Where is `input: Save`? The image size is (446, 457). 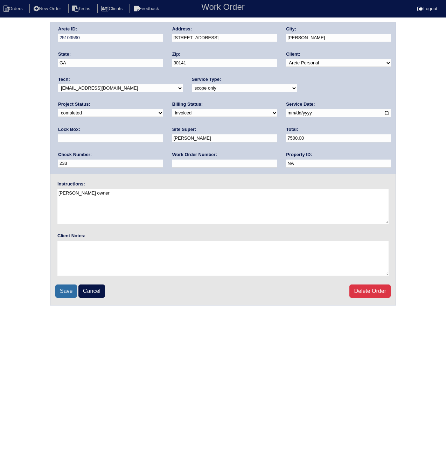 input: Save is located at coordinates (66, 291).